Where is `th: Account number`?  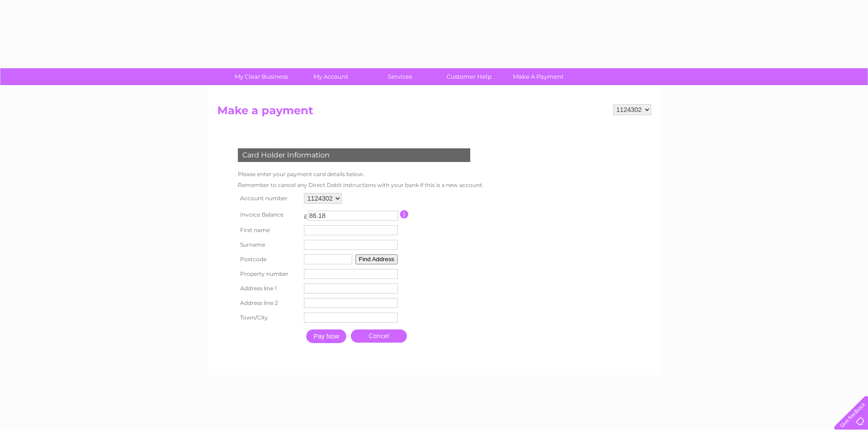 th: Account number is located at coordinates (269, 199).